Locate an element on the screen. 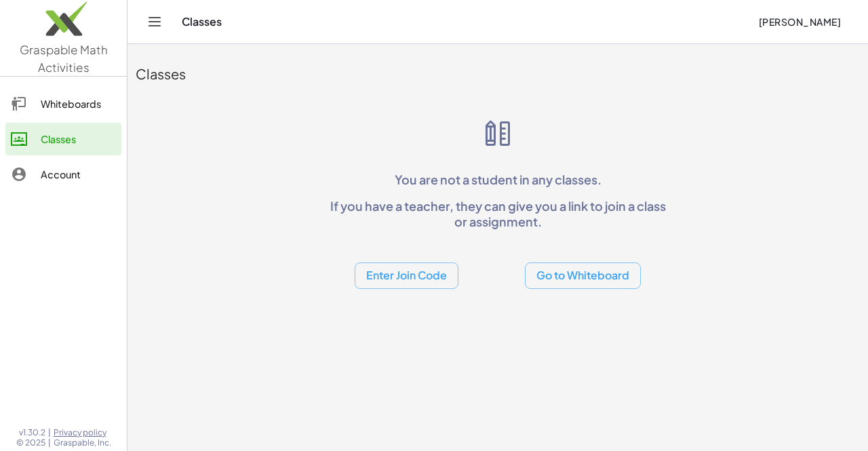 This screenshot has height=451, width=868. a: Privacy policy is located at coordinates (82, 433).